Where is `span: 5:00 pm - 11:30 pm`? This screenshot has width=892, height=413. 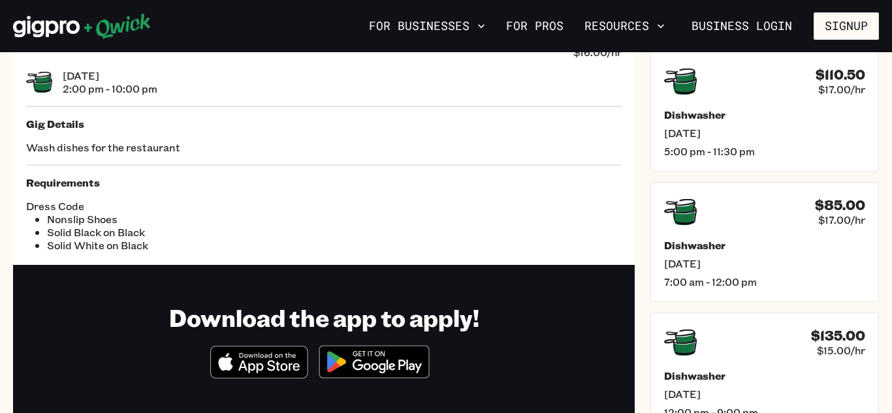
span: 5:00 pm - 11:30 pm is located at coordinates (765, 152).